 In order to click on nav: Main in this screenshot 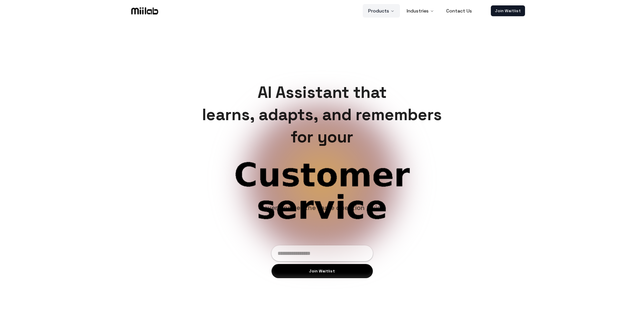, I will do `click(420, 11)`.